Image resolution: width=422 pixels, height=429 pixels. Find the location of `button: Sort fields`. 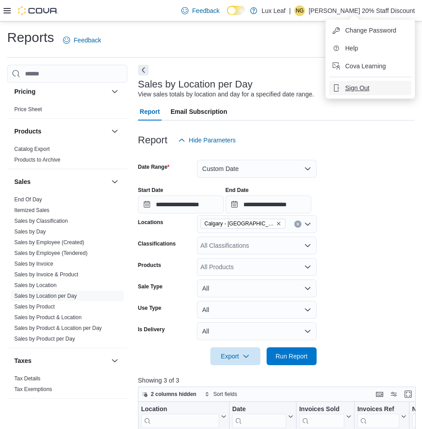

button: Sort fields is located at coordinates (221, 394).